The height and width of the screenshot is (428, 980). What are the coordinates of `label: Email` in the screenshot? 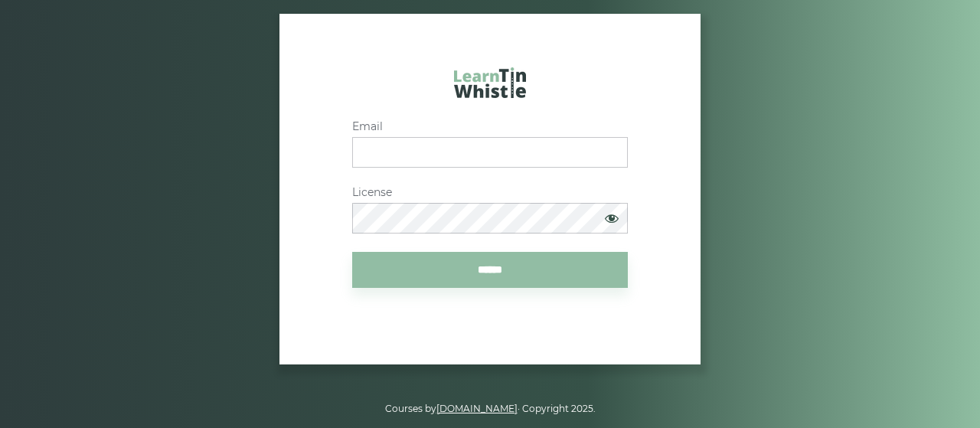 It's located at (490, 126).